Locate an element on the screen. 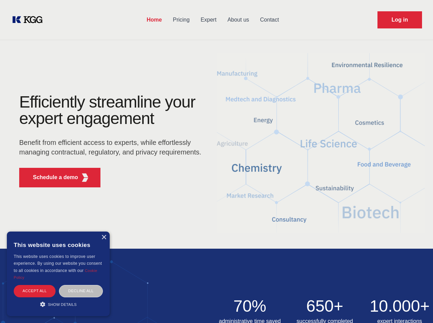 This screenshot has height=323, width=433. div: This website uses cookies is located at coordinates (58, 245).